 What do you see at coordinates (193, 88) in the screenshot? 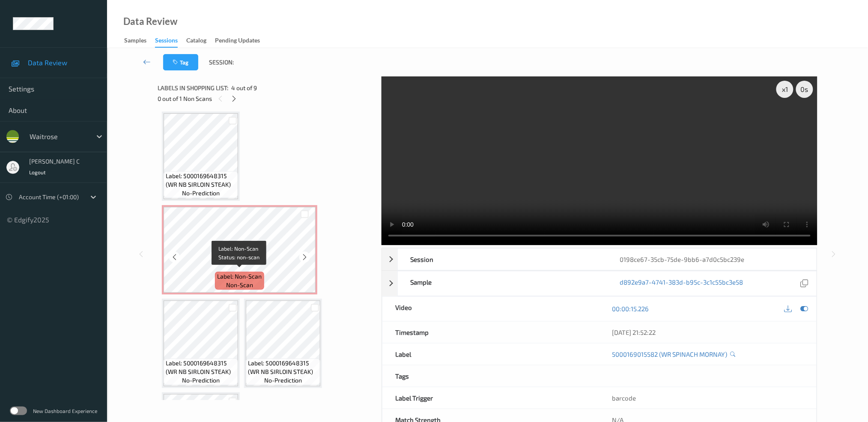
I see `span: Labels in shopping list:` at bounding box center [193, 88].